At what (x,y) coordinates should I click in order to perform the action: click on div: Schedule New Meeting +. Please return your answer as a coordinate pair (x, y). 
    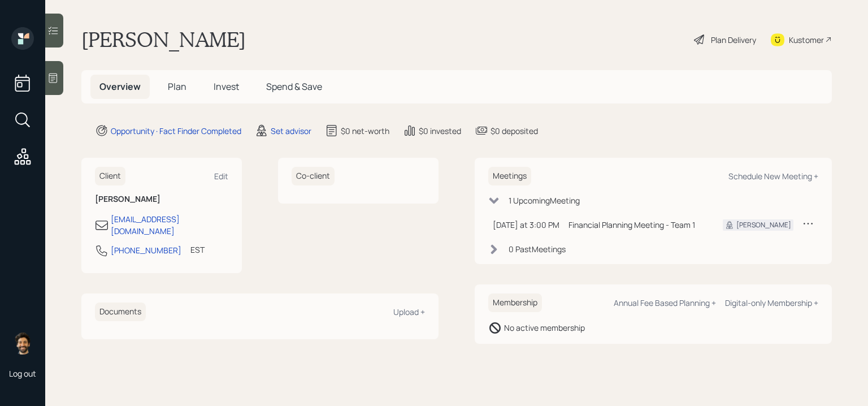
    Looking at the image, I should click on (773, 176).